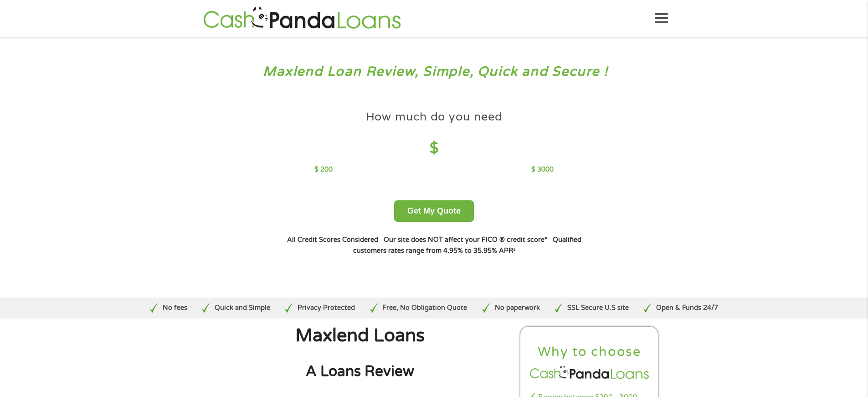 This screenshot has height=397, width=868. I want to click on p: No paperwork, so click(517, 308).